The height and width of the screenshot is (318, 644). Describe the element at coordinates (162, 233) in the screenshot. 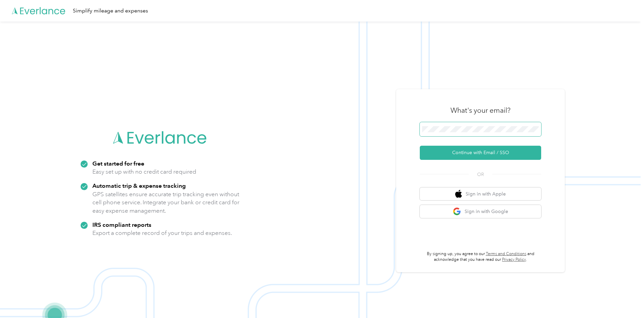

I see `p: Export a complete record of your trips and expenses.` at that location.